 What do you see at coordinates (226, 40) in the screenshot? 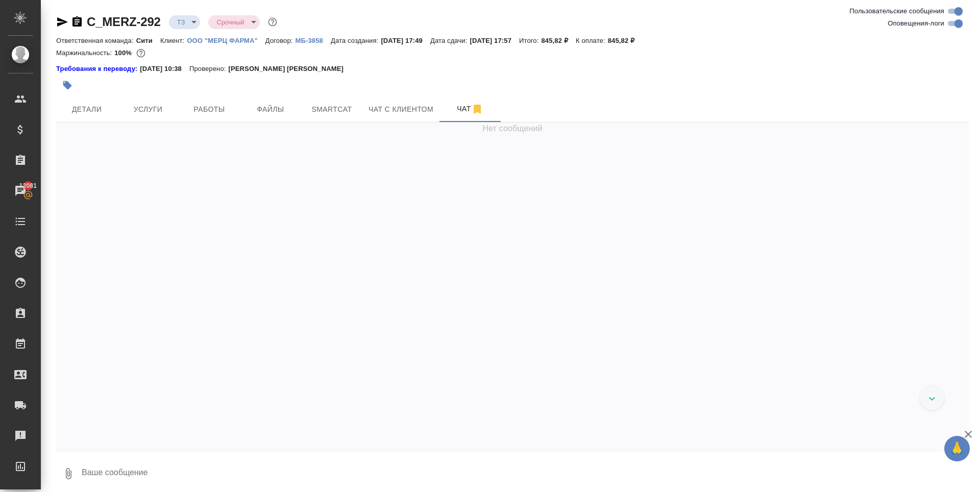
I see `a: ООО "МЕРЦ ФАРМА"` at bounding box center [226, 40].